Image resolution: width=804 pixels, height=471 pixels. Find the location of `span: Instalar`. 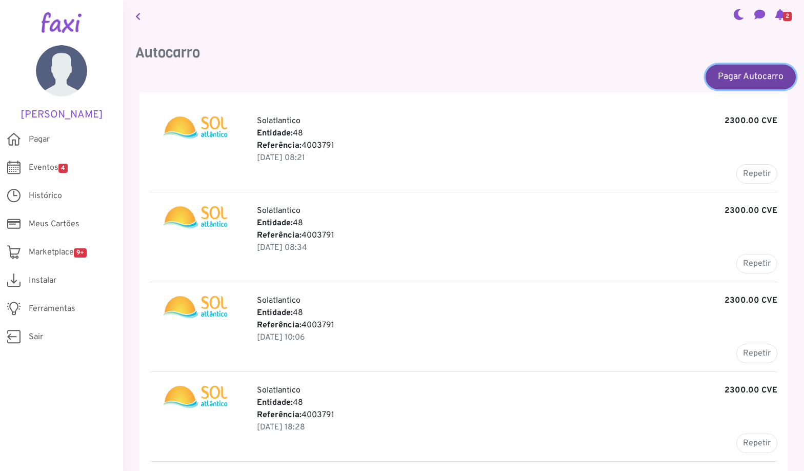

span: Instalar is located at coordinates (43, 281).